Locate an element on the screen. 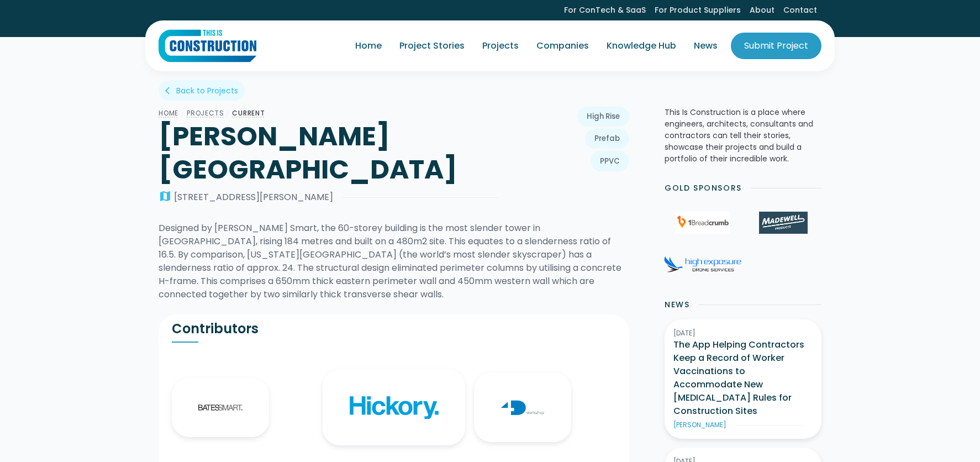 The width and height of the screenshot is (980, 462). h3: The App Helping Contractors Keep a Record of Worker Vaccinations to Accommodate New [MEDICAL_DATA... is located at coordinates (743, 378).